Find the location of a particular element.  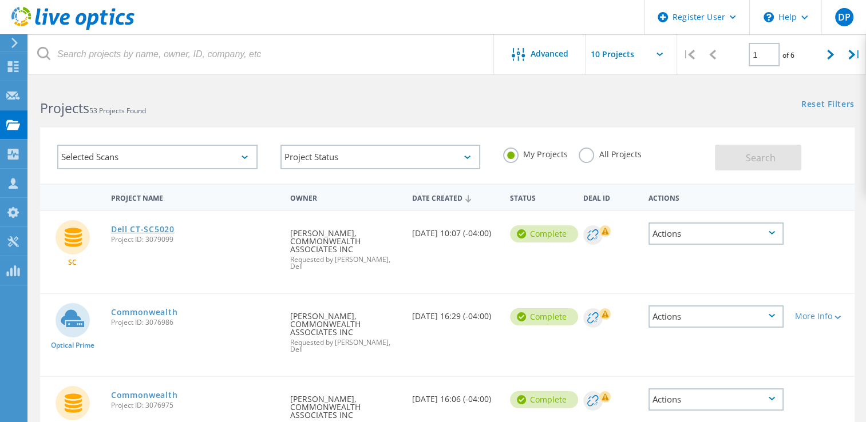

div: Deal Id is located at coordinates (610, 197).